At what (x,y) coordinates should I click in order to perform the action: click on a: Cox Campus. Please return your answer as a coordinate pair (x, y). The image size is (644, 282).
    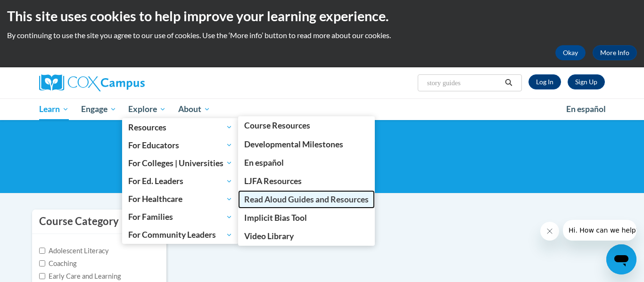
    Looking at the image, I should click on (129, 83).